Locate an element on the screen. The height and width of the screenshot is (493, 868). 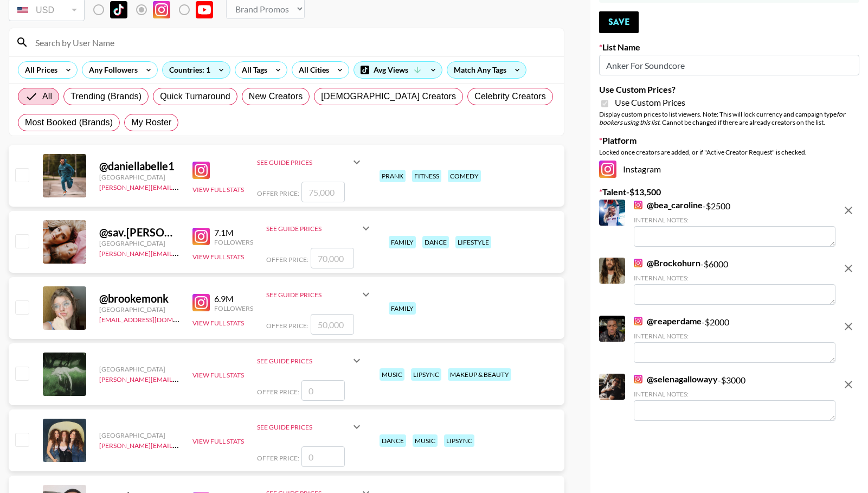
em: for bookers using this list is located at coordinates (722, 119).